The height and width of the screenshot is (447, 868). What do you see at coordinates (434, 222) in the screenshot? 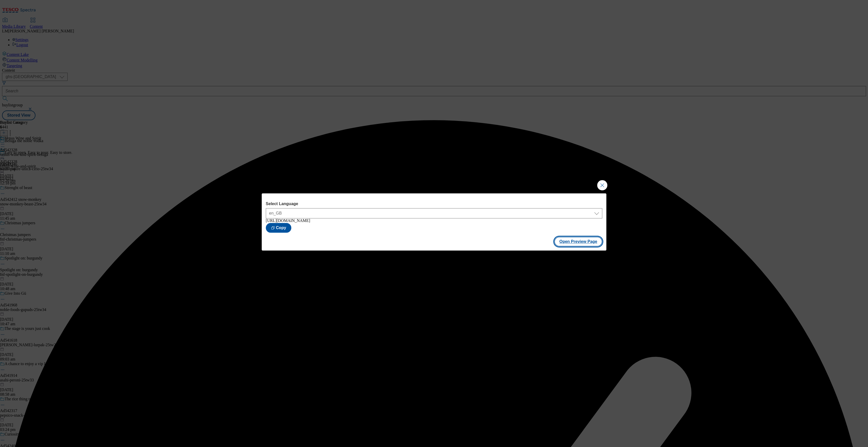
I see `div: Modal` at bounding box center [434, 222].